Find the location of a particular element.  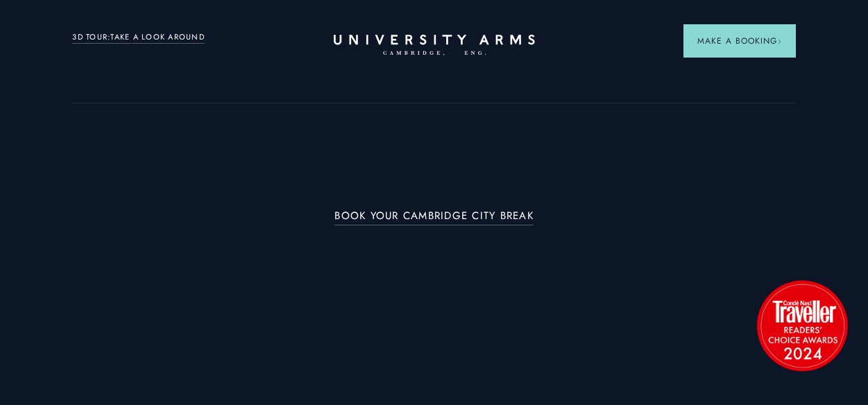

img: image-2524eff8f0c5d55edbf694693304c4387916dea5-1501x1501-png is located at coordinates (801, 325).